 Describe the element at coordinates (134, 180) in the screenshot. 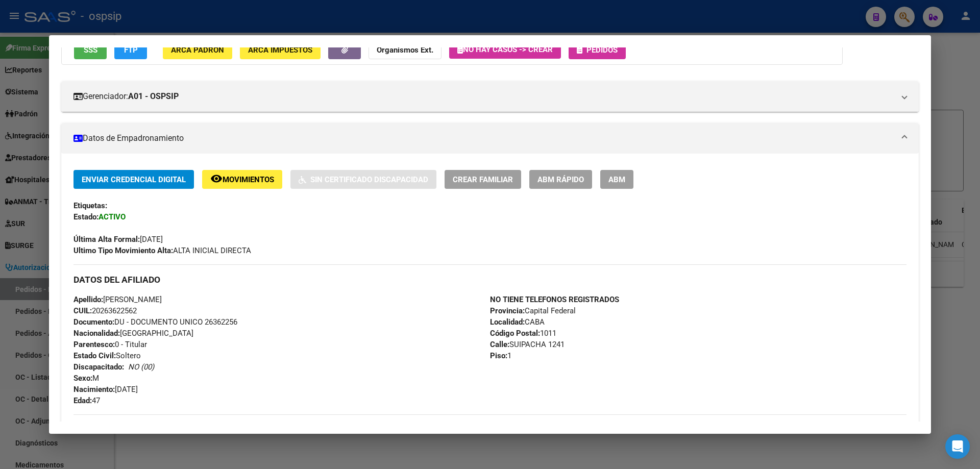

I see `span: Enviar Credencial Digital` at that location.